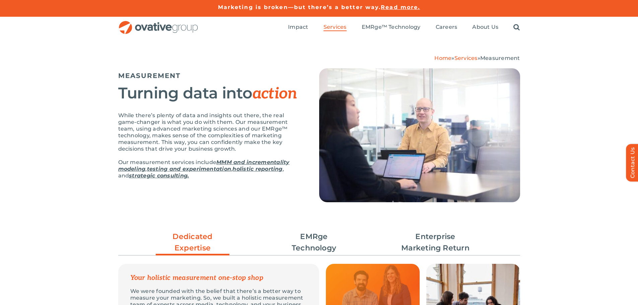  I want to click on a: Dedicated Expertise, so click(193, 244).